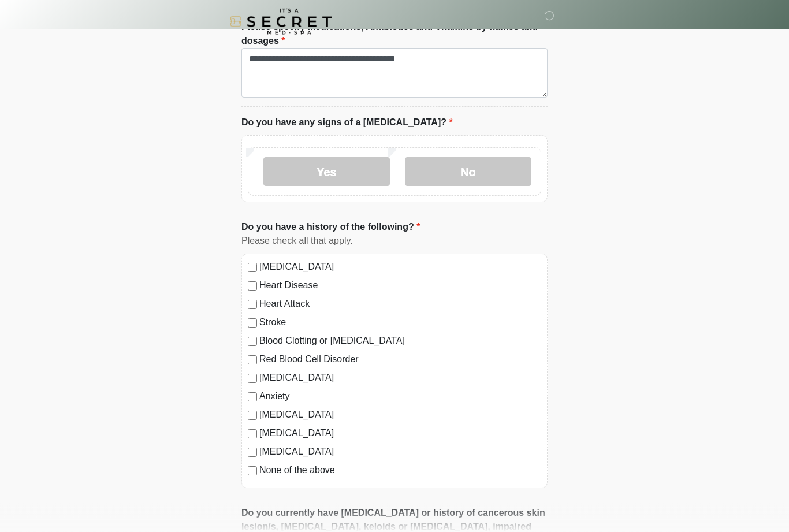 The image size is (789, 532). Describe the element at coordinates (400, 286) in the screenshot. I see `label: Heart Disease` at that location.